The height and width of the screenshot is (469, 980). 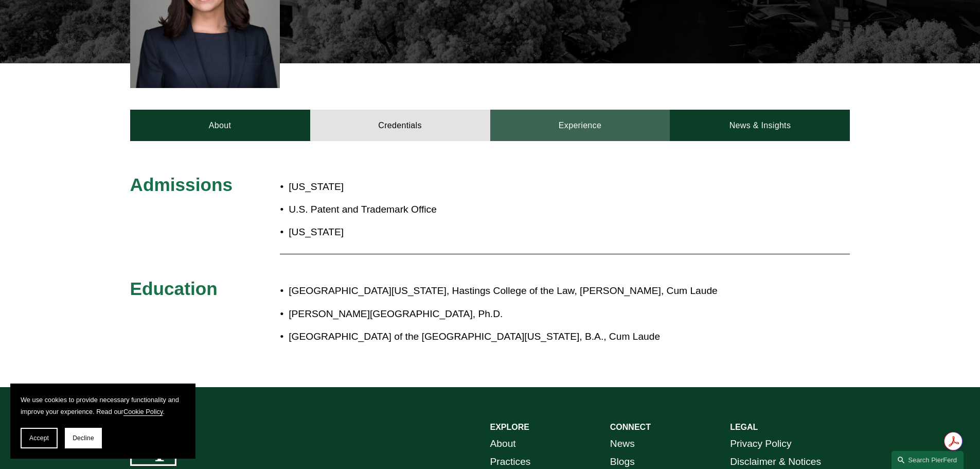 I want to click on a: News & Insights, so click(x=760, y=125).